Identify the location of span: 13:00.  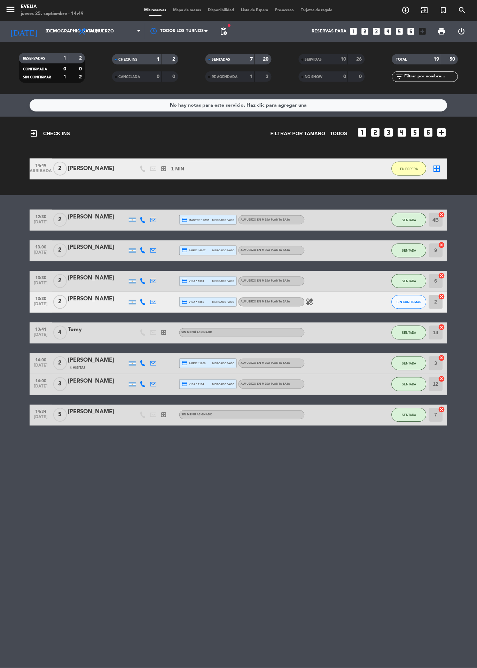
(41, 247).